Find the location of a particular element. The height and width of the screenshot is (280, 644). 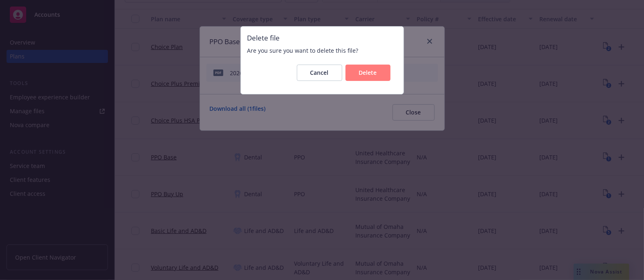

span: Delete is located at coordinates (368, 72).